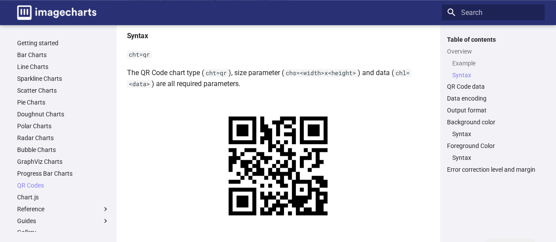  What do you see at coordinates (493, 87) in the screenshot?
I see `a: QR Code data` at bounding box center [493, 87].